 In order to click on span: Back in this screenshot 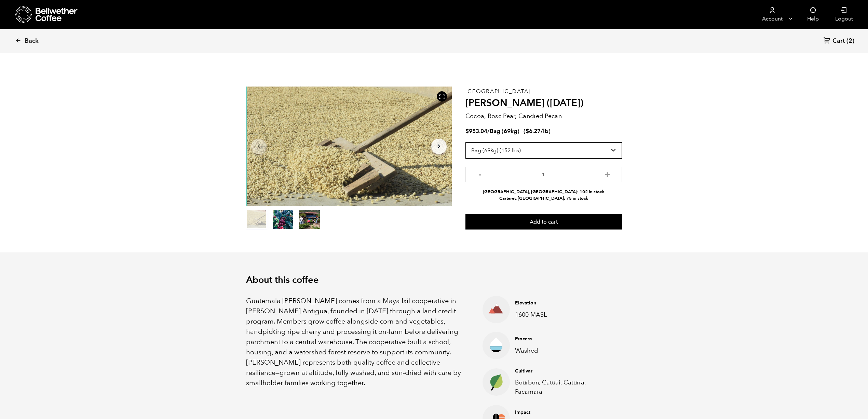, I will do `click(31, 41)`.